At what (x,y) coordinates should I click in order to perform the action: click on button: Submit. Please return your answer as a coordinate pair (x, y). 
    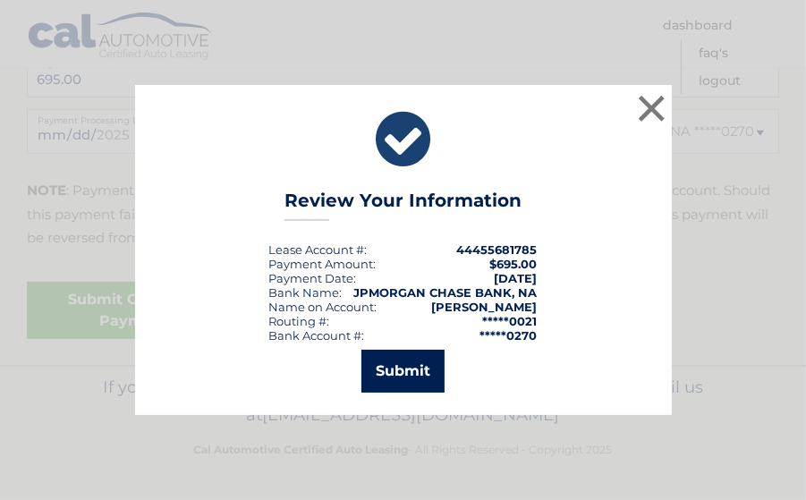
    Looking at the image, I should click on (403, 371).